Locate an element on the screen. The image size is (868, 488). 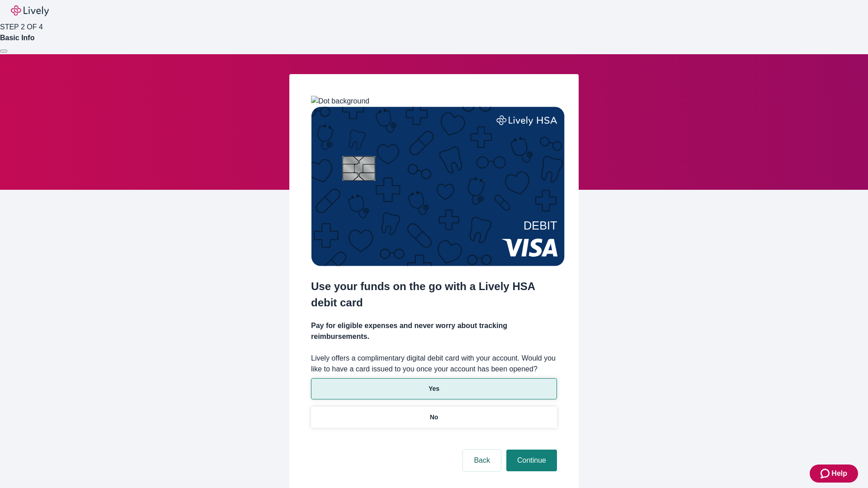
p: No is located at coordinates (434, 417).